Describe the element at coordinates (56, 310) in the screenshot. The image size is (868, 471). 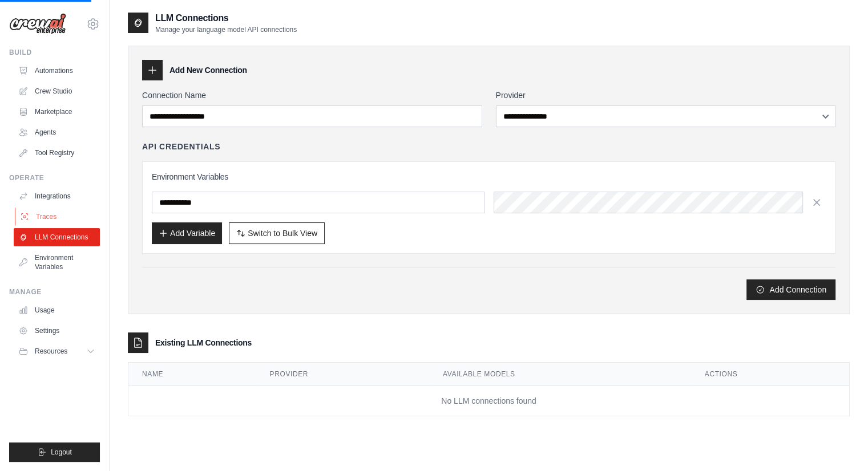
I see `a: Usage` at that location.